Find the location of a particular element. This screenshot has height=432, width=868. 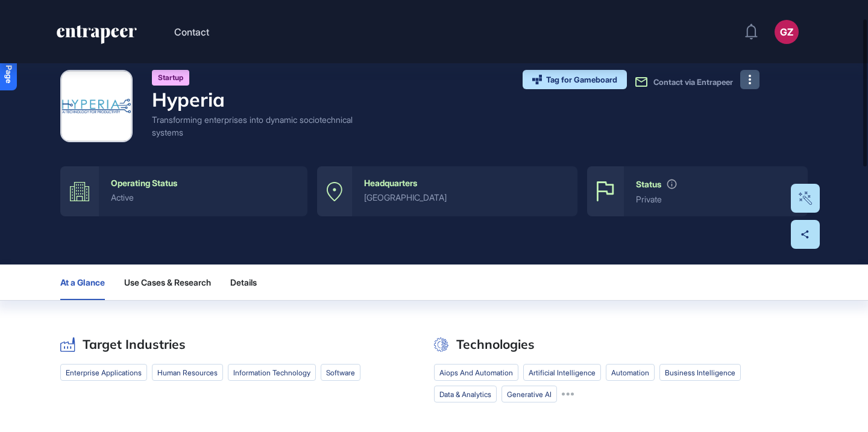

button: At a Glance is located at coordinates (82, 282).